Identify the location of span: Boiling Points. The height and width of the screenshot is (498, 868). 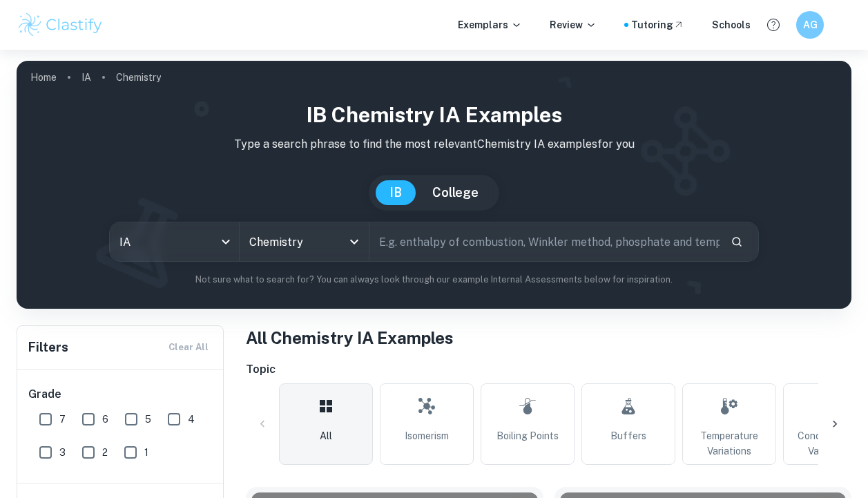
(528, 436).